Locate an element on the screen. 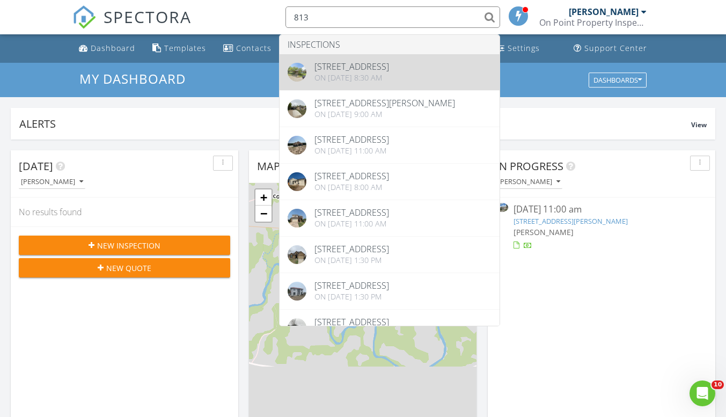 Image resolution: width=726 pixels, height=417 pixels. span: View is located at coordinates (698, 124).